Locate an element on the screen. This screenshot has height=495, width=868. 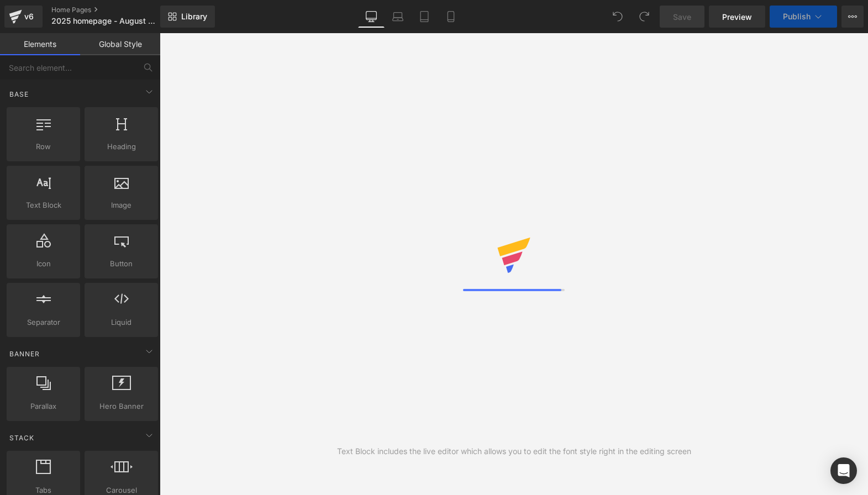
a: v6 is located at coordinates (23, 16).